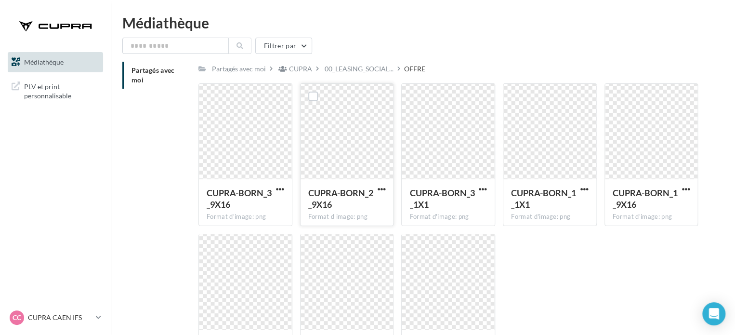 The width and height of the screenshot is (735, 335). Describe the element at coordinates (543, 198) in the screenshot. I see `span: CUPRA-BORN_1_1X1` at that location.